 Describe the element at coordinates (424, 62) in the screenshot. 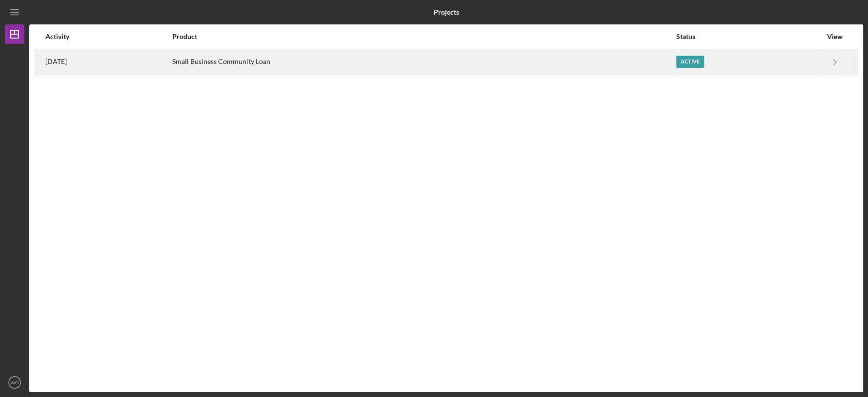

I see `div: Small Business Community Loan` at that location.